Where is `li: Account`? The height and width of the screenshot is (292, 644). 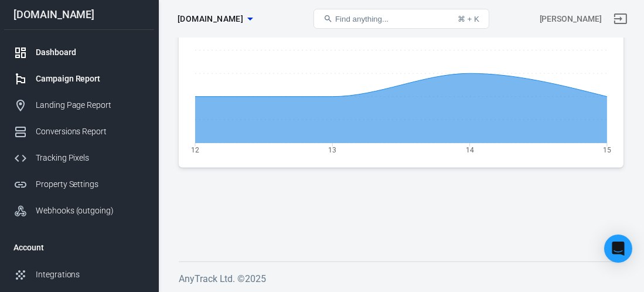 li: Account is located at coordinates (79, 248).